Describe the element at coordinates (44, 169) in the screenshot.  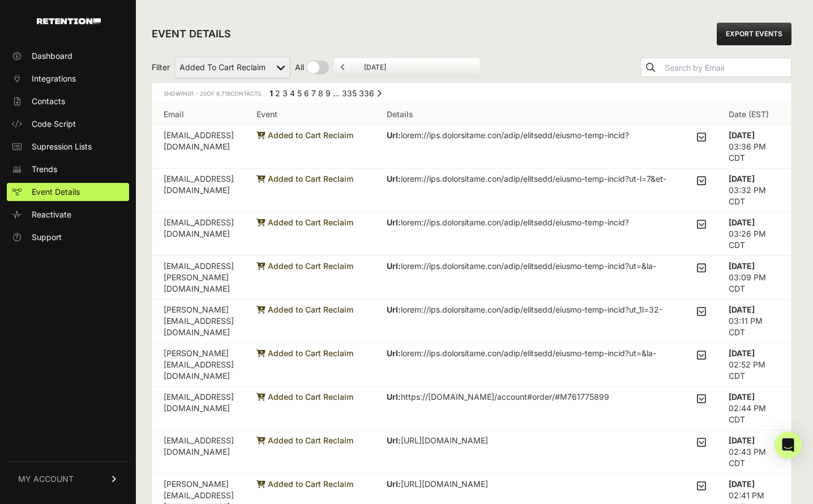
I see `span: Trends` at that location.